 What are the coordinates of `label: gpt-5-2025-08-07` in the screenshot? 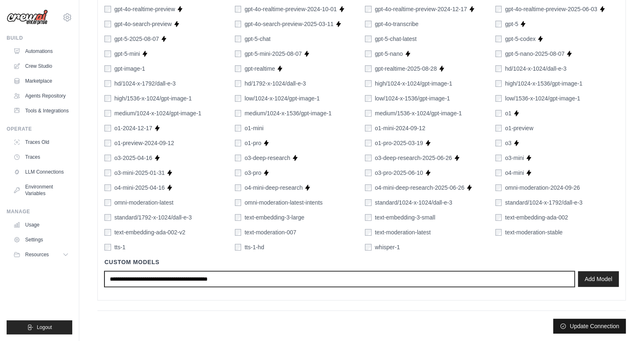 It's located at (137, 39).